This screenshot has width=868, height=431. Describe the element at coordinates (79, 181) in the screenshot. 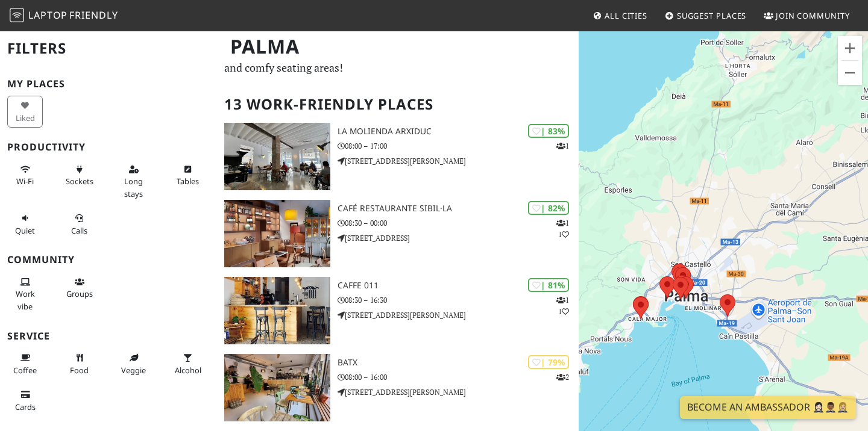

I see `span: Power sockets` at that location.